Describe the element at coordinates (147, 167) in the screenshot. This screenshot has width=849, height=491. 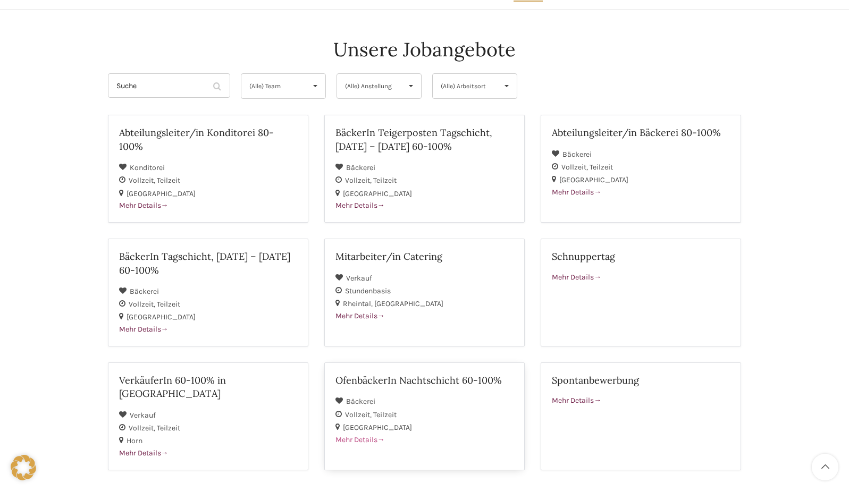
I see `span: Konditorei` at that location.